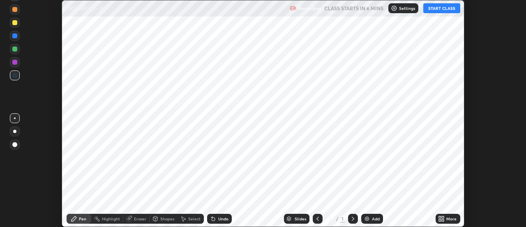 The width and height of the screenshot is (526, 227). What do you see at coordinates (111, 218) in the screenshot?
I see `div: Highlight` at bounding box center [111, 218].